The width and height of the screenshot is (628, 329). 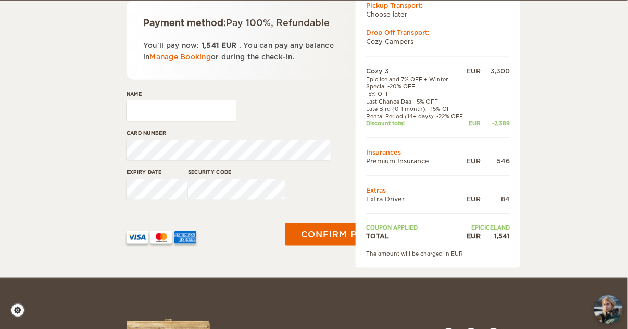 What do you see at coordinates (495, 199) in the screenshot?
I see `div: 84` at bounding box center [495, 199].